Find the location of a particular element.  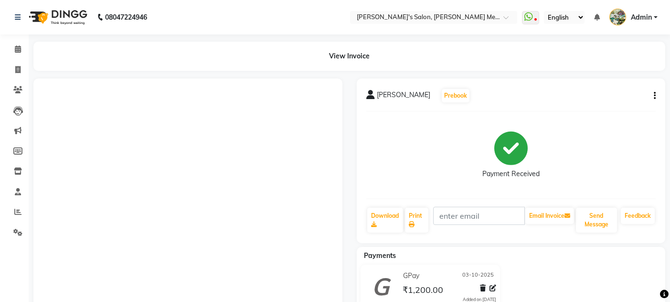

a: Print is located at coordinates (417, 220).